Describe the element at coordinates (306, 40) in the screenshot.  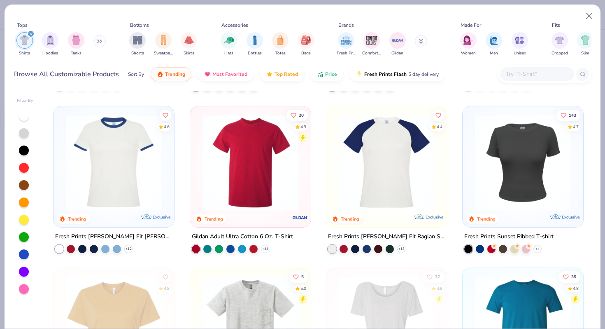
I see `img: Bags Image` at that location.